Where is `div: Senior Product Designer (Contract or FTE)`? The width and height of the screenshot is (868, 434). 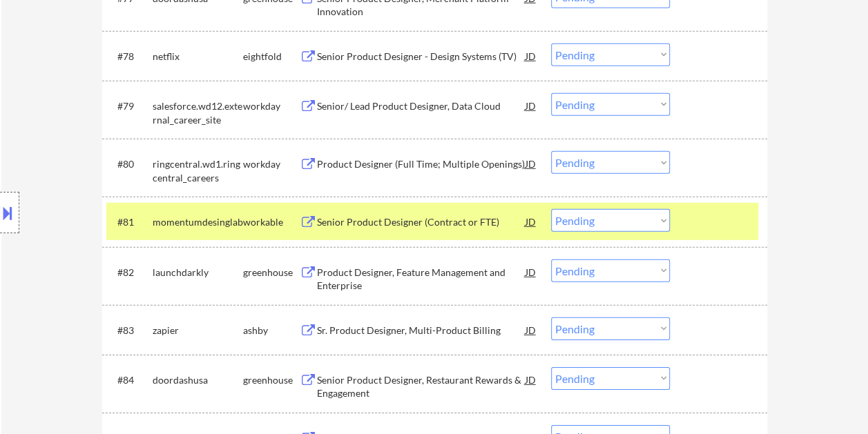 div: Senior Product Designer (Contract or FTE) is located at coordinates (421, 222).